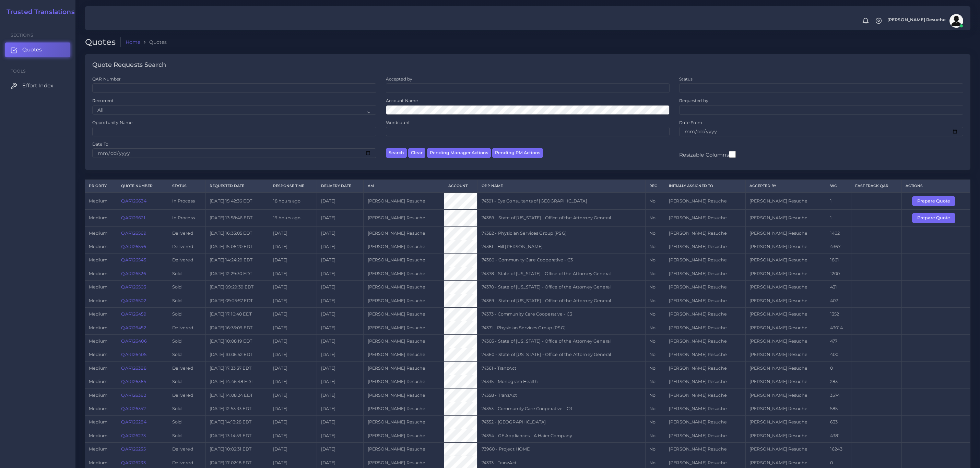 The image size is (980, 468). Describe the element at coordinates (133, 217) in the screenshot. I see `a: QAR126621` at that location.